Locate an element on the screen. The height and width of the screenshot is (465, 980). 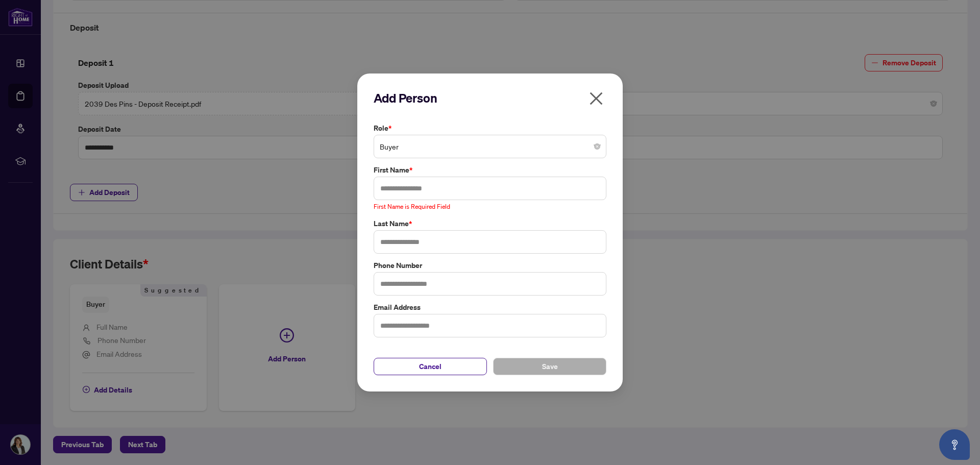
button: Save is located at coordinates (550, 367).